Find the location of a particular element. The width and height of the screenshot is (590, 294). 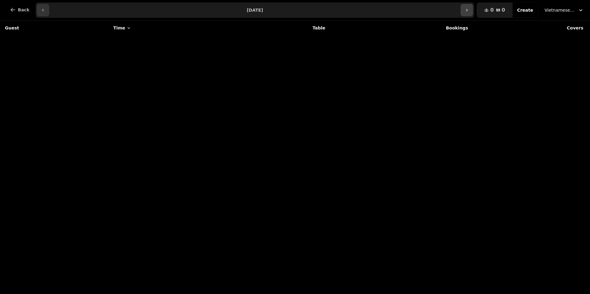

th: Table is located at coordinates (281, 28).